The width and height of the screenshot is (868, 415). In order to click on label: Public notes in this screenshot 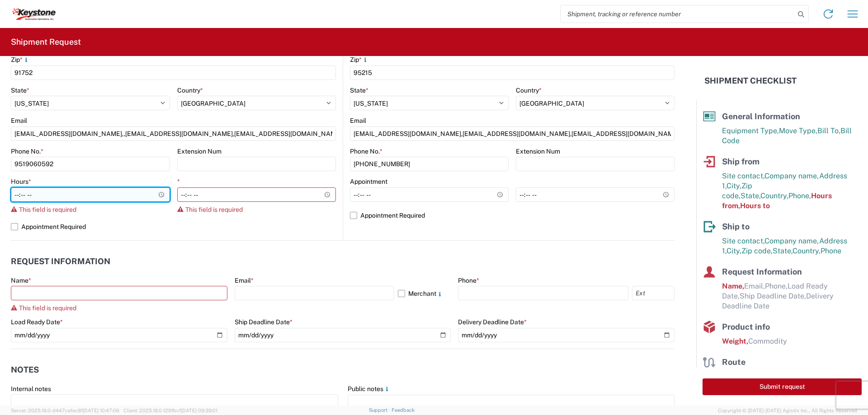, I will do `click(369, 389)`.